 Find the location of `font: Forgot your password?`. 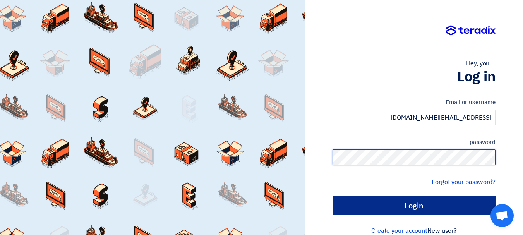

font: Forgot your password? is located at coordinates (463, 182).